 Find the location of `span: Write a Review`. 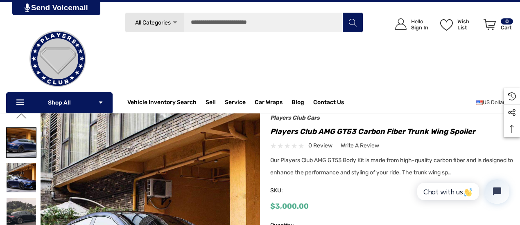

span: Write a Review is located at coordinates (360, 146).